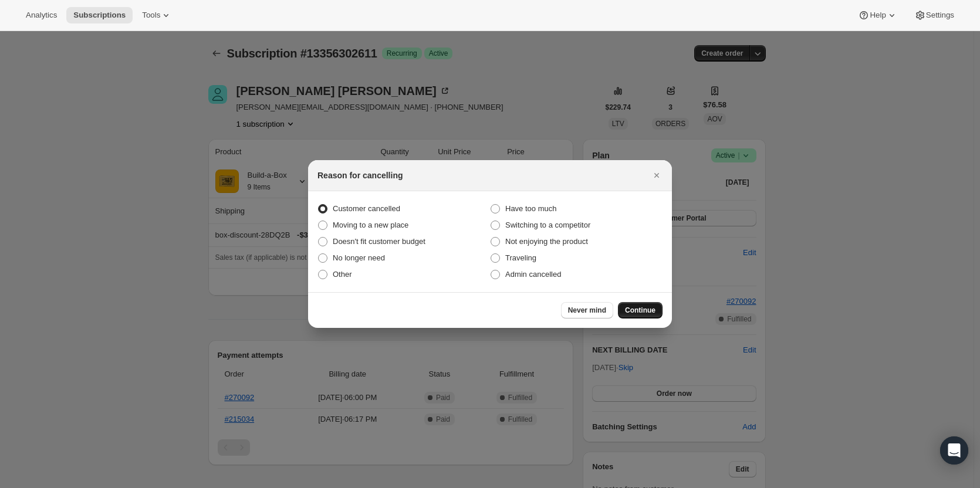 The height and width of the screenshot is (488, 980). What do you see at coordinates (359, 175) in the screenshot?
I see `h2: Reason for cancelling` at bounding box center [359, 175].